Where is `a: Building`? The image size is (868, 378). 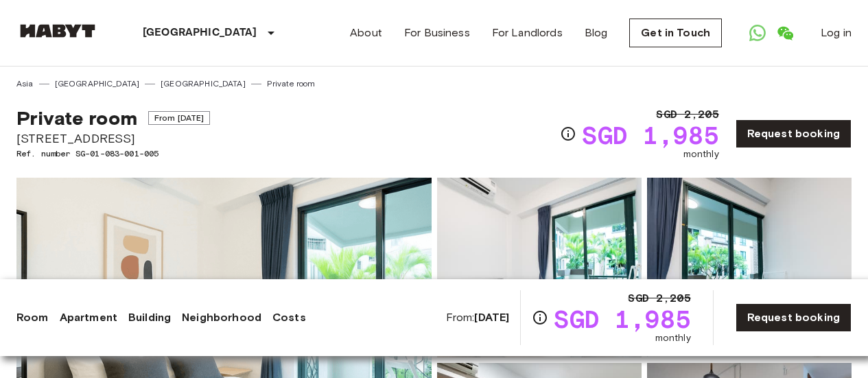
a: Building is located at coordinates (150, 318).